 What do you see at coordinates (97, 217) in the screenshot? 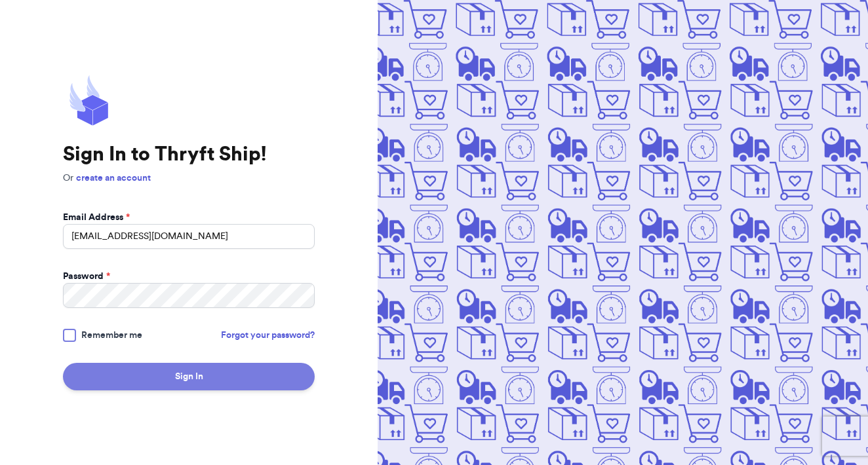
I see `label: Email Address` at bounding box center [97, 217].